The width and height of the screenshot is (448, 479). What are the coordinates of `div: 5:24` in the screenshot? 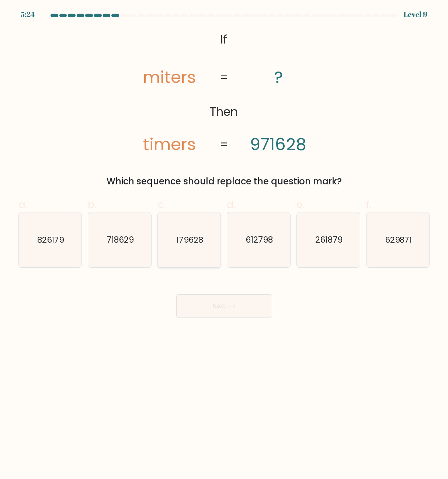 It's located at (28, 14).